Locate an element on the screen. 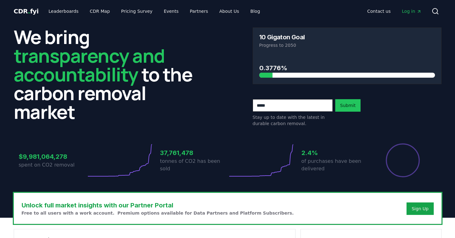 The width and height of the screenshot is (455, 238). p: of purchases have been delivered is located at coordinates (335, 165).